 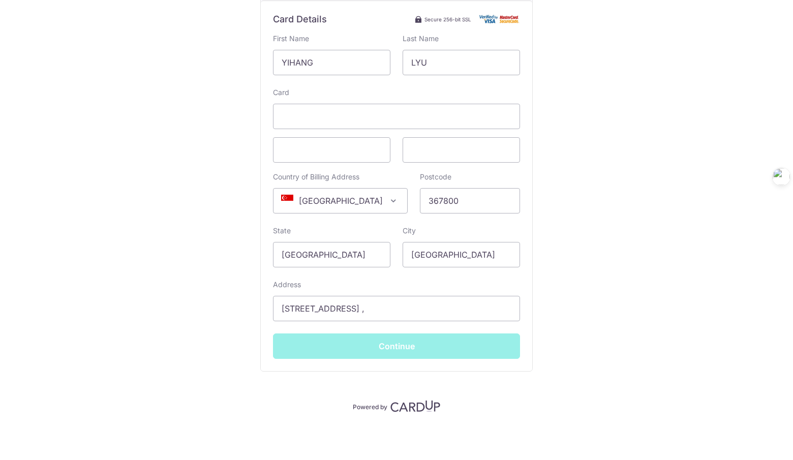 I want to click on label: First Name, so click(x=291, y=39).